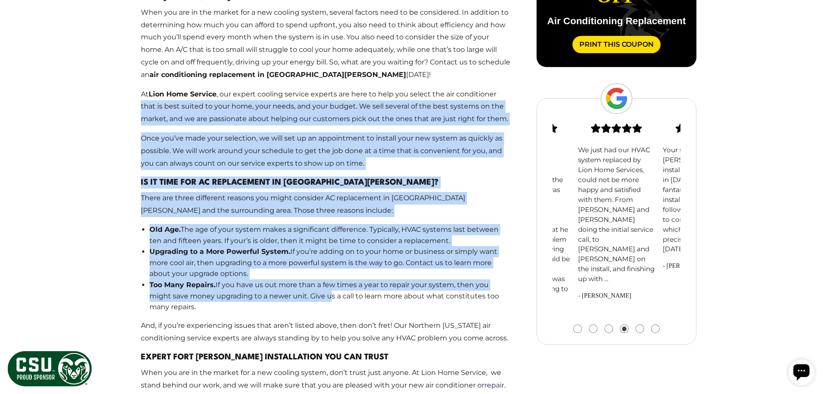  Describe the element at coordinates (616, 21) in the screenshot. I see `p: Air Conditioning Replacement` at that location.